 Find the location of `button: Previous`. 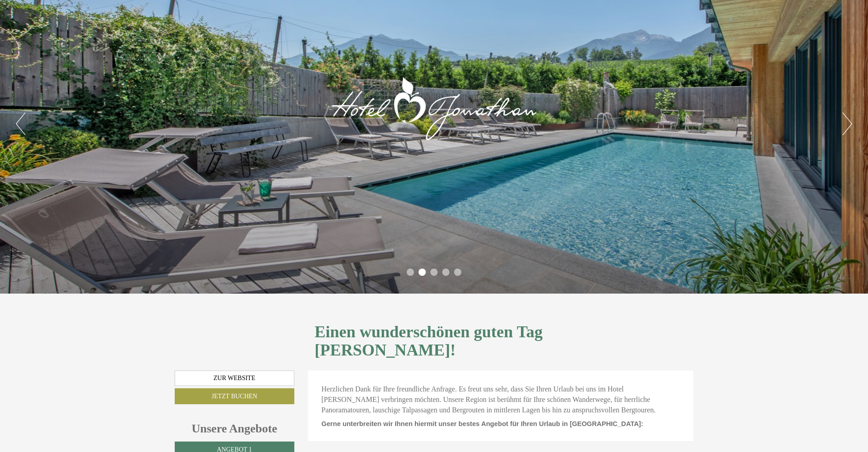

button: Previous is located at coordinates (21, 123).